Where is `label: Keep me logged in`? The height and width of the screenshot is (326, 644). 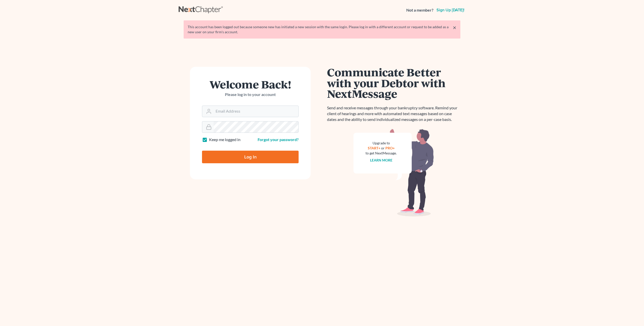
label: Keep me logged in is located at coordinates (225, 140).